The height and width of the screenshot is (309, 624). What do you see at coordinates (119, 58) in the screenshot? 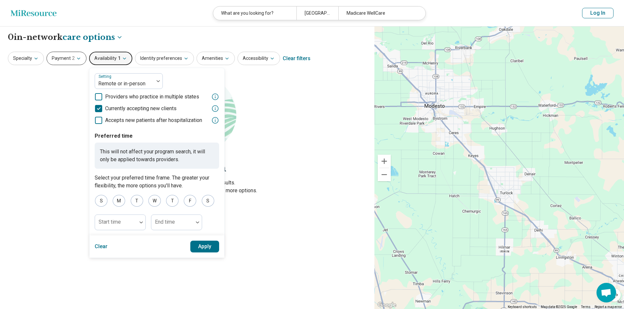
I see `span: 1` at bounding box center [119, 58].